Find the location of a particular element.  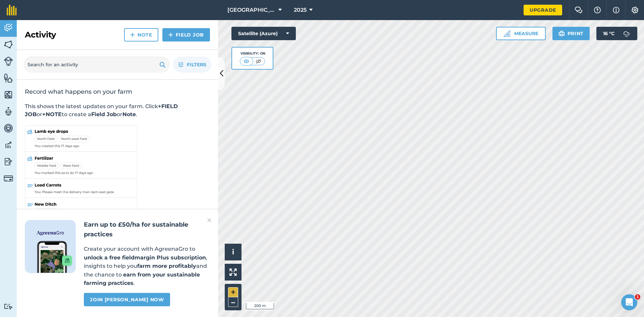

span: Filters is located at coordinates (197, 64).